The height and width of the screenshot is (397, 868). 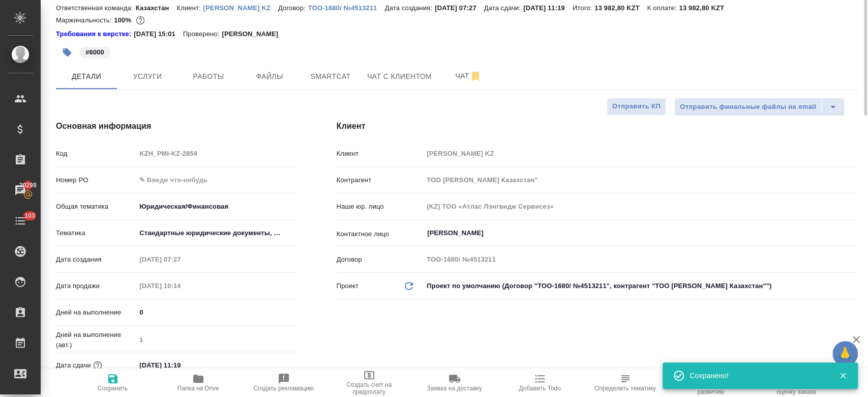 What do you see at coordinates (28, 185) in the screenshot?
I see `span: 20298` at bounding box center [28, 185].